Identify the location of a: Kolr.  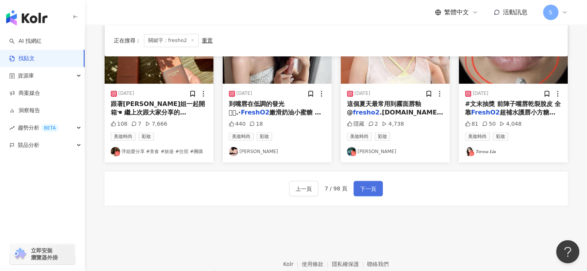
(292, 264).